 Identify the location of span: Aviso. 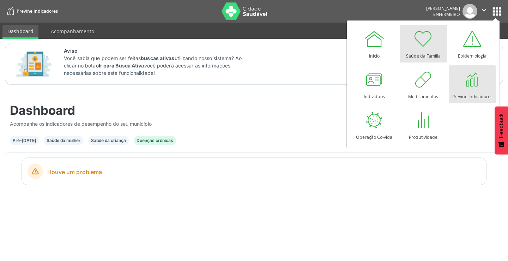
(157, 50).